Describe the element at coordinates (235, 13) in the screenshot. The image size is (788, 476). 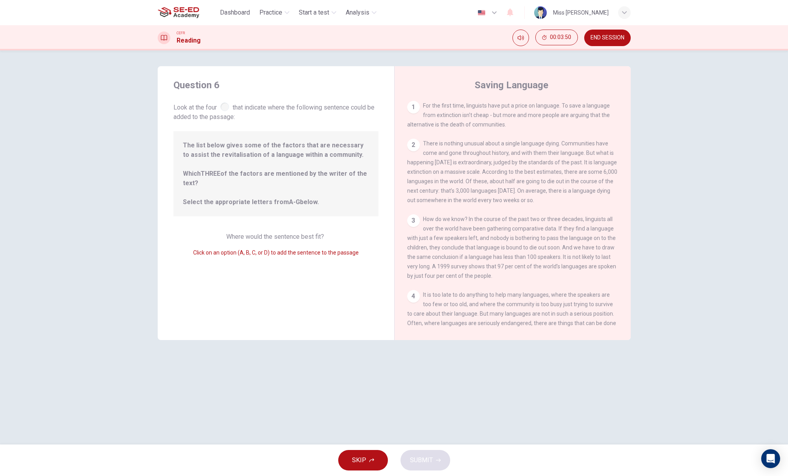
I see `a: Dashboard` at that location.